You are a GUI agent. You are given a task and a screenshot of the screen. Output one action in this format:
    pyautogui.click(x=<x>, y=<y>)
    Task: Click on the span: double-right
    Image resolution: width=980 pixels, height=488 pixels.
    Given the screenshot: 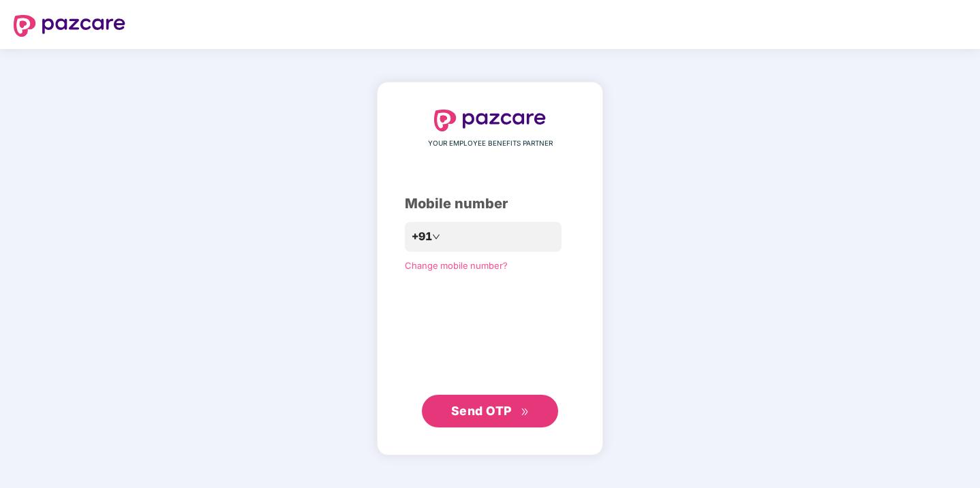 What is the action you would take?
    pyautogui.click(x=525, y=412)
    